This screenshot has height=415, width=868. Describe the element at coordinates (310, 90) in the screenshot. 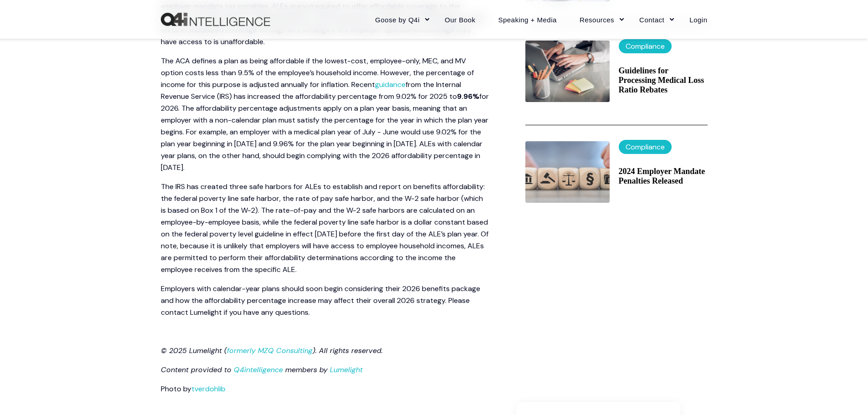

I see `span: from the Internal Revenue Service (IRS) has increased the affordability percentage from 9.02% for...` at that location.